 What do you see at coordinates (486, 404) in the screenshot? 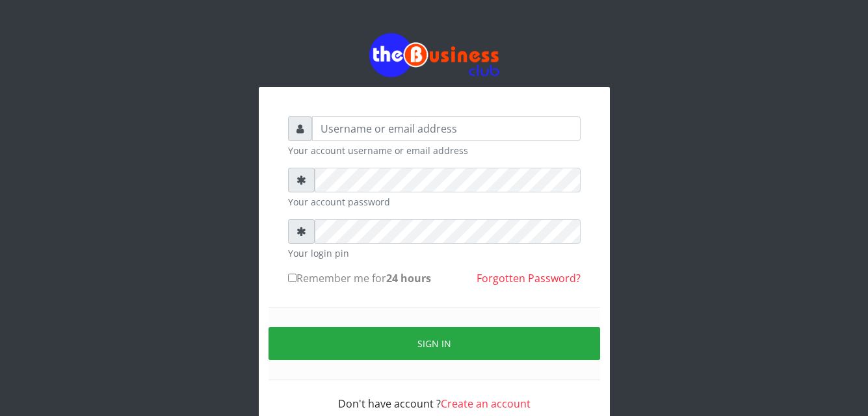
I see `a: Create an account` at bounding box center [486, 404].